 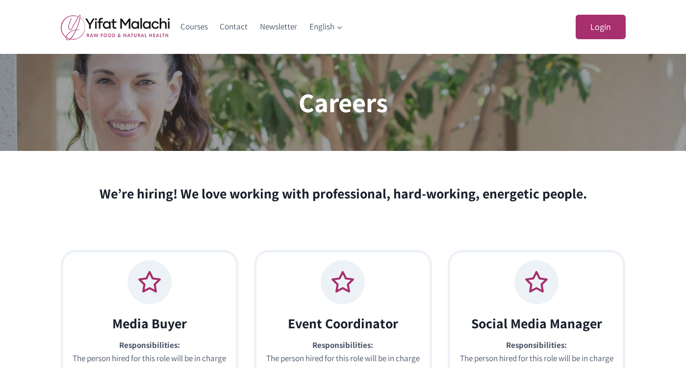 What do you see at coordinates (343, 324) in the screenshot?
I see `h2: Event Coordinator` at bounding box center [343, 324].